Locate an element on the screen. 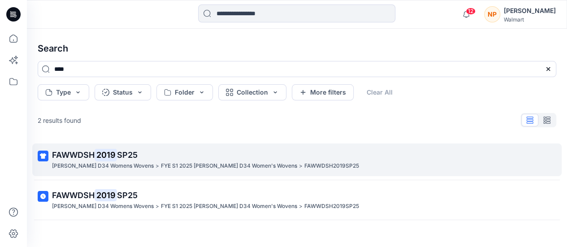 Image resolution: width=567 pixels, height=247 pixels. button: More filters is located at coordinates (323, 92).